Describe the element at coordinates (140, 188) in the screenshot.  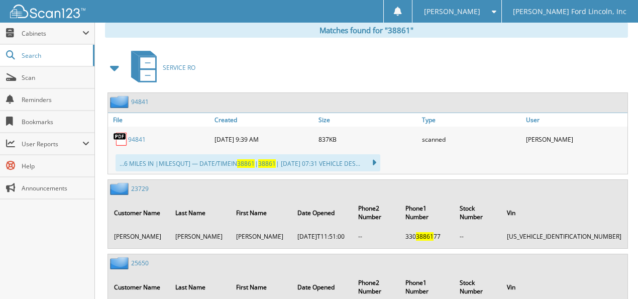
I see `a: 23729` at that location.